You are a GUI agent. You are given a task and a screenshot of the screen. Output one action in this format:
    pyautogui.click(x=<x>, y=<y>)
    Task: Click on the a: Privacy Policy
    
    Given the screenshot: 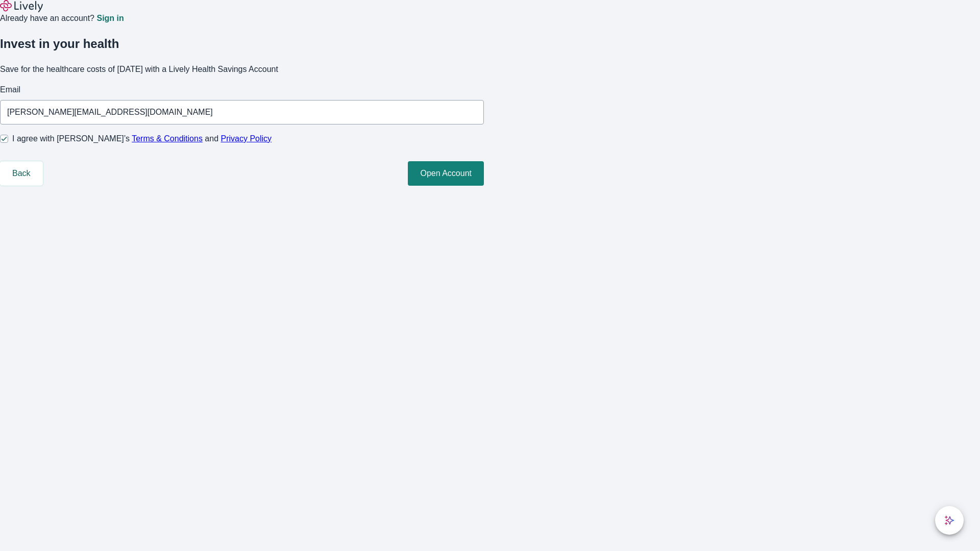 What is the action you would take?
    pyautogui.click(x=246, y=138)
    